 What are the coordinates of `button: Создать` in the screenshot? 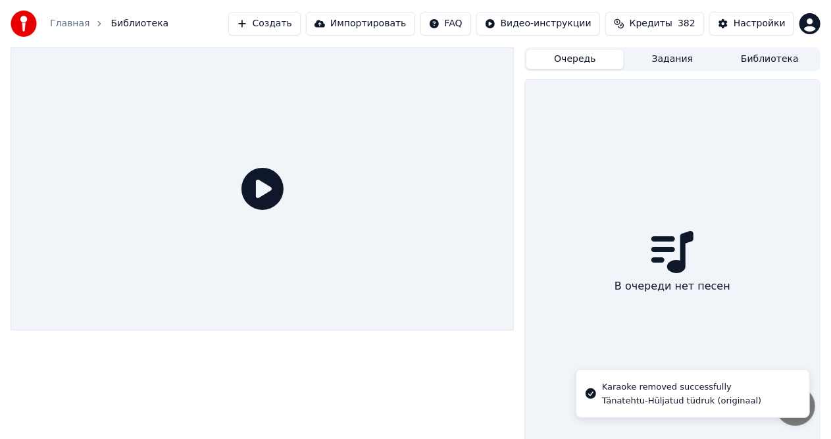 It's located at (264, 24).